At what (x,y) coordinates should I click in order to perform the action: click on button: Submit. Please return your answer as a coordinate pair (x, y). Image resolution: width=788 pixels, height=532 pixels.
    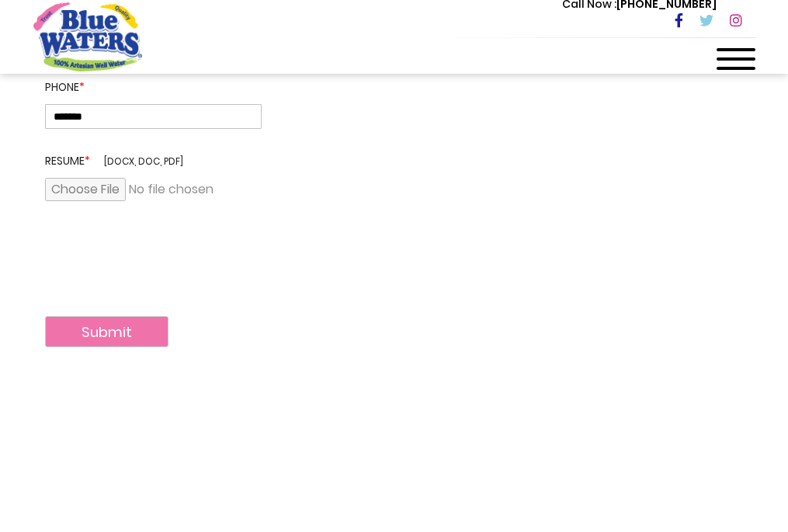
    Looking at the image, I should click on (106, 331).